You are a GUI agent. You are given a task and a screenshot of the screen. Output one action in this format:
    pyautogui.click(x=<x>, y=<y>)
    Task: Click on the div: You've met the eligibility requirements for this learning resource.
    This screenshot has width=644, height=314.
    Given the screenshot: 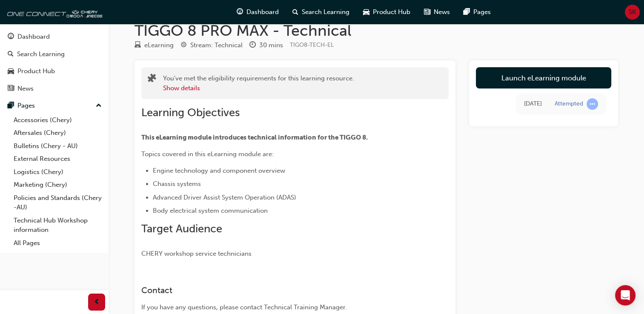 What is the action you would take?
    pyautogui.click(x=258, y=83)
    